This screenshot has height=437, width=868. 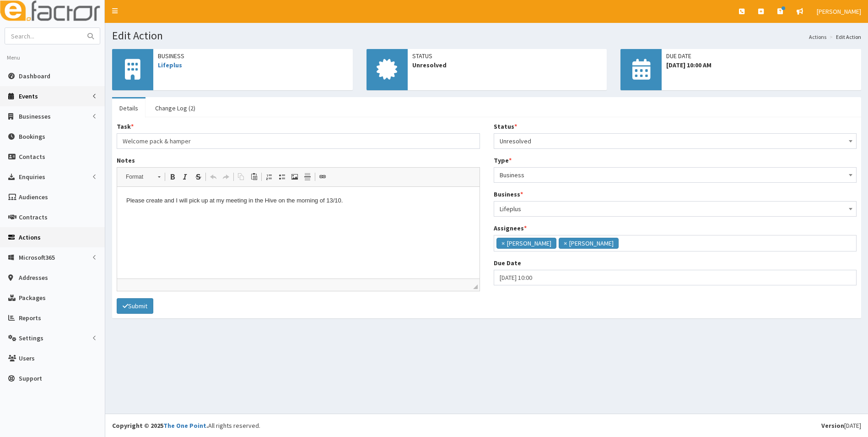 I want to click on p: Please create and I will pick up at my meeting in the Hive on the morning of 13/10., so click(x=181, y=14).